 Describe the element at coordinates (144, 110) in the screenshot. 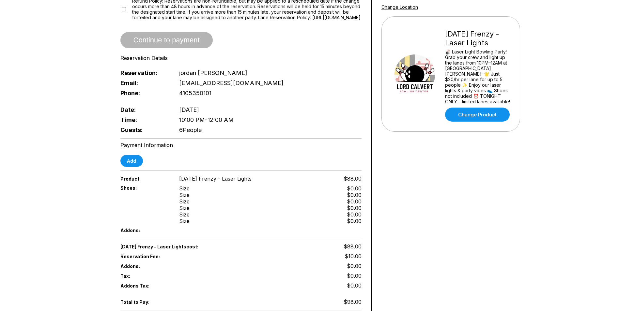

I see `span: Date:` at that location.